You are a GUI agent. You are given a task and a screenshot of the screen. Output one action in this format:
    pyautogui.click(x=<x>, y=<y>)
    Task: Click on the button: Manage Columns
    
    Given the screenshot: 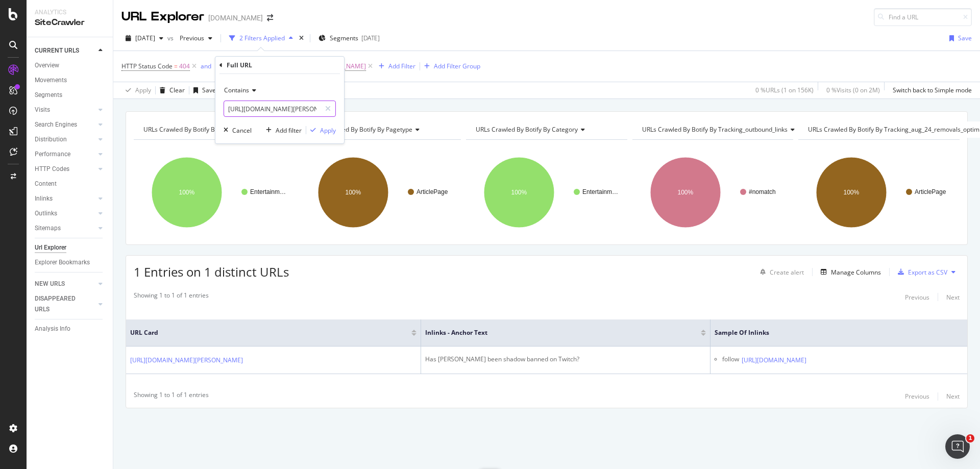 What is the action you would take?
    pyautogui.click(x=848, y=271)
    